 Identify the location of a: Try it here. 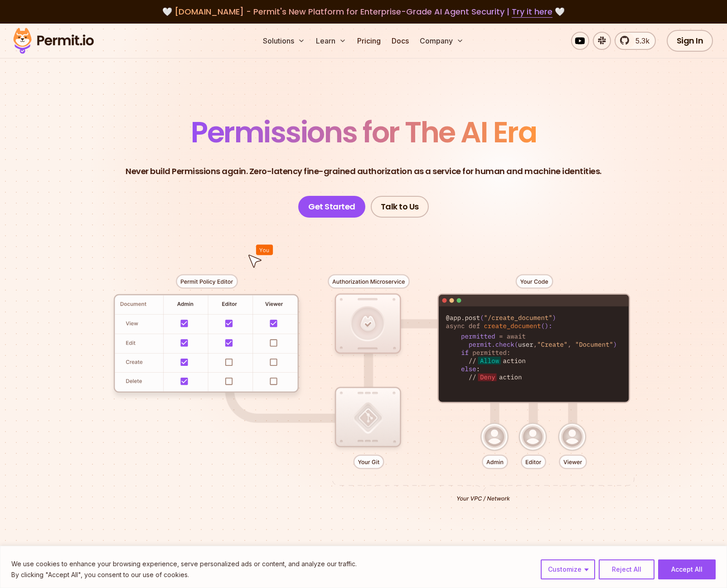
(532, 11).